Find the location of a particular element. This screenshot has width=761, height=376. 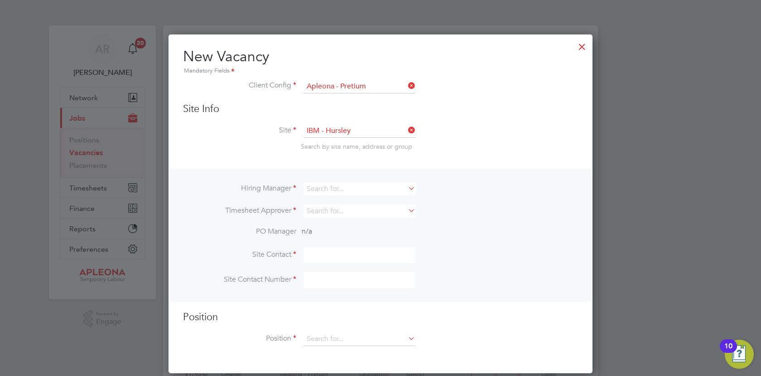

label: Hiring Manager is located at coordinates (240, 188).